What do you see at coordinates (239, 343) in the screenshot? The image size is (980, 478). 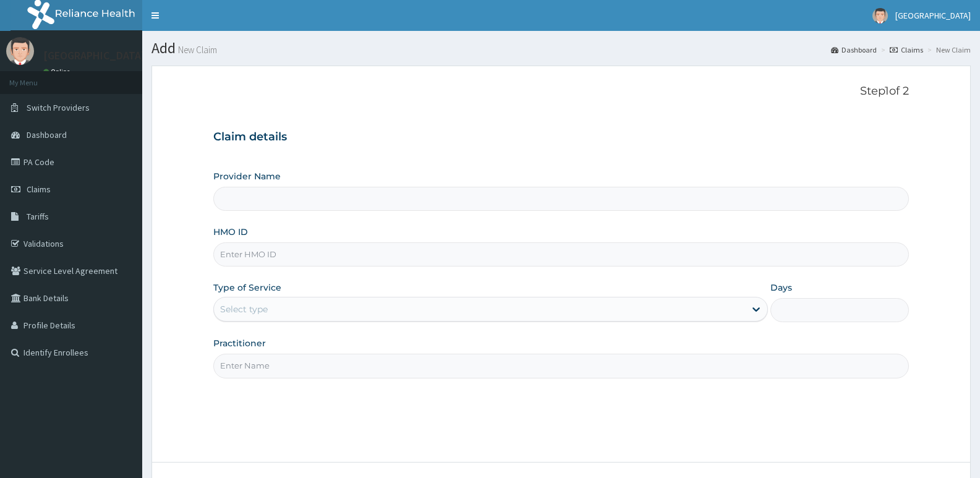 I see `label: Practitioner` at bounding box center [239, 343].